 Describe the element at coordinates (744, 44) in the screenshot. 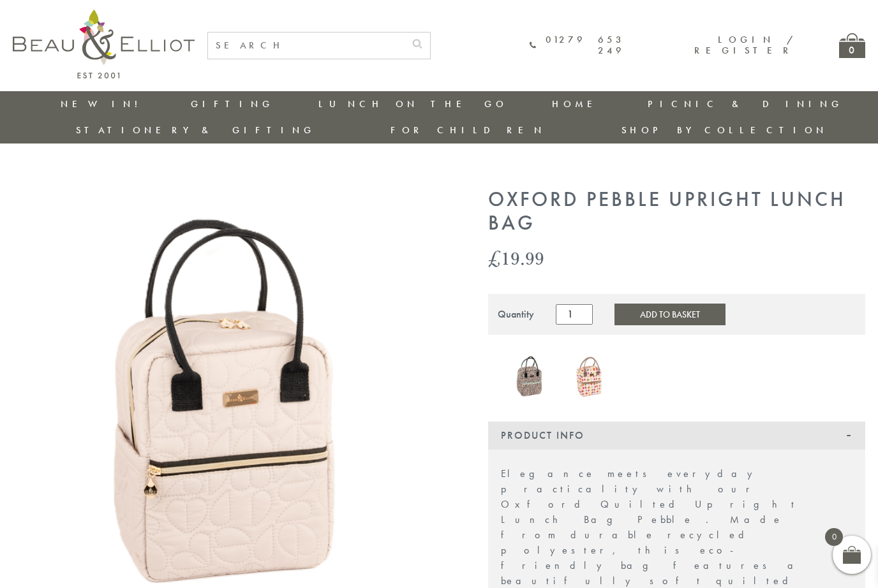

I see `a: Login / Register` at that location.